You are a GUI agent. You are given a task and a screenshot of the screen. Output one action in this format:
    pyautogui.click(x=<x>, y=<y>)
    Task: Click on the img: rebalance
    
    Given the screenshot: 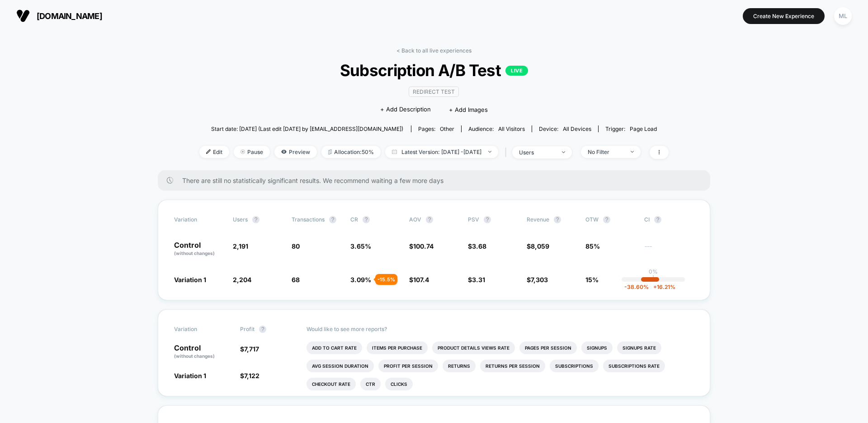 What is the action you would take?
    pyautogui.click(x=330, y=151)
    